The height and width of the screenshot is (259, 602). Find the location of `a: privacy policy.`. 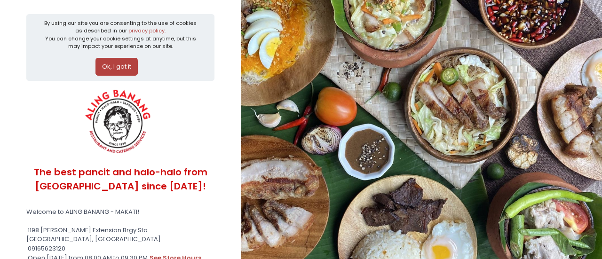

a: privacy policy. is located at coordinates (147, 31).